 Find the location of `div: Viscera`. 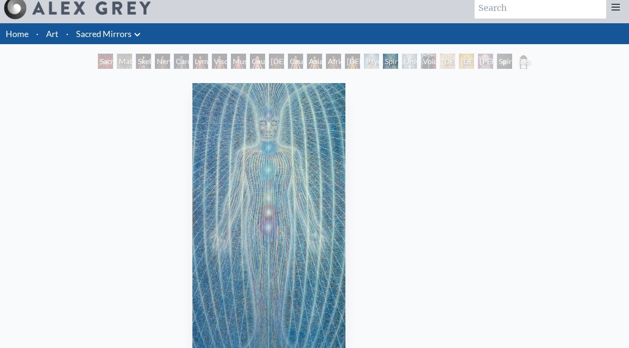

div: Viscera is located at coordinates (220, 61).